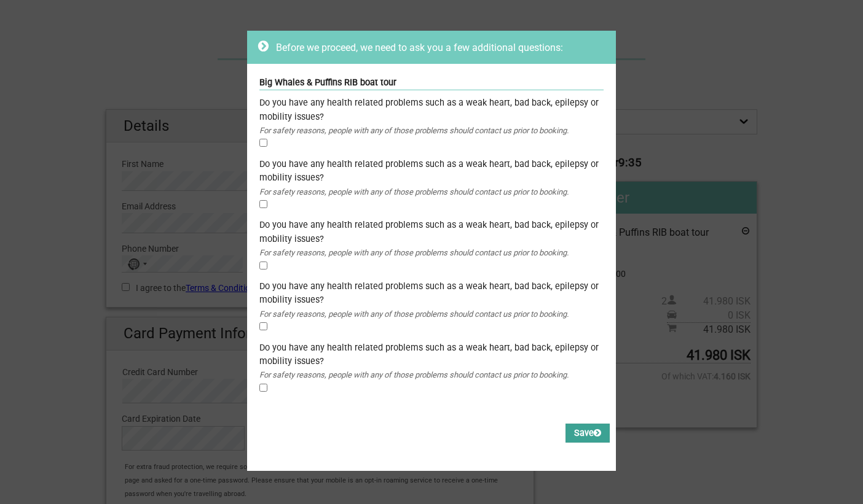  Describe the element at coordinates (431, 82) in the screenshot. I see `div: Big Whales & Puffins RIB boat tour` at that location.